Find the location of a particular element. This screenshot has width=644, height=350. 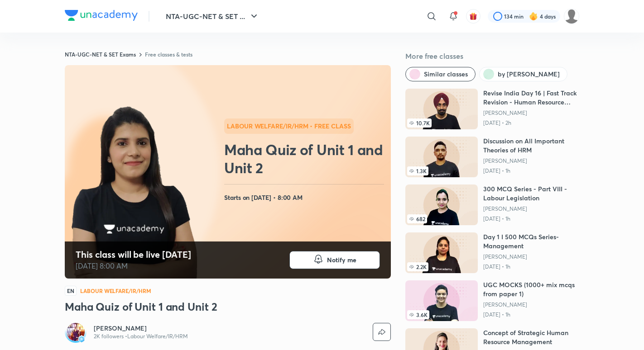

h6: Revise India Day 16 | Fast Track Revision - Human Resource Management is located at coordinates (531, 98).